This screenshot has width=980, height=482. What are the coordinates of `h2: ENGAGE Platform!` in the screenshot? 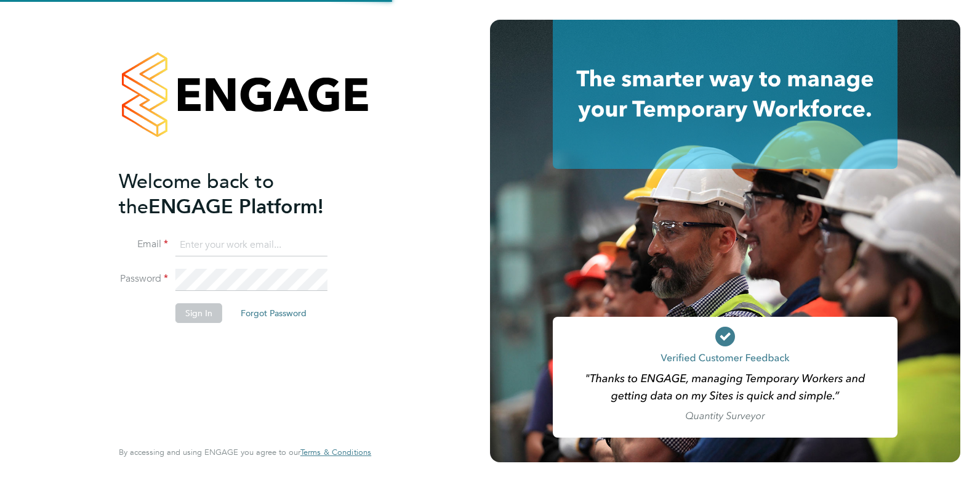 It's located at (239, 194).